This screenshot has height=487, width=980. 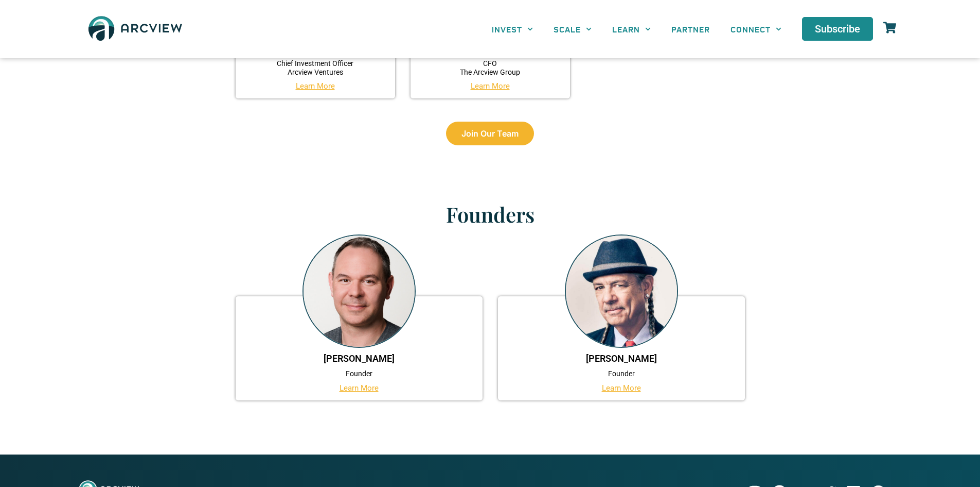 I want to click on span: Join Our Team, so click(x=490, y=133).